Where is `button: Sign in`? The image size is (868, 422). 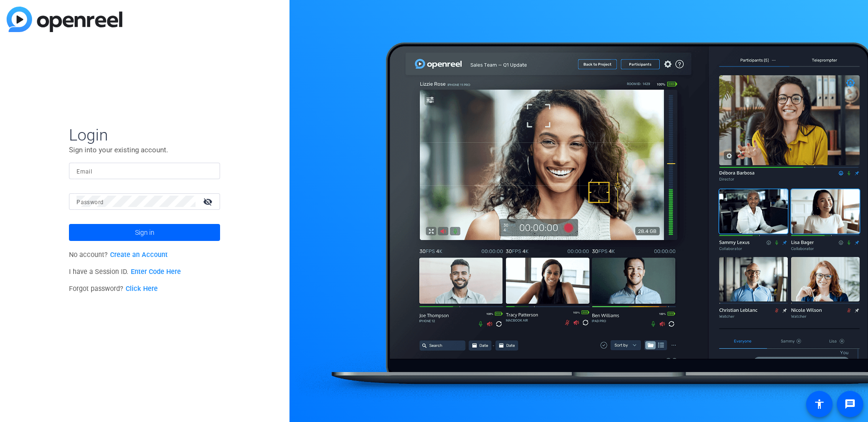 button: Sign in is located at coordinates (145, 232).